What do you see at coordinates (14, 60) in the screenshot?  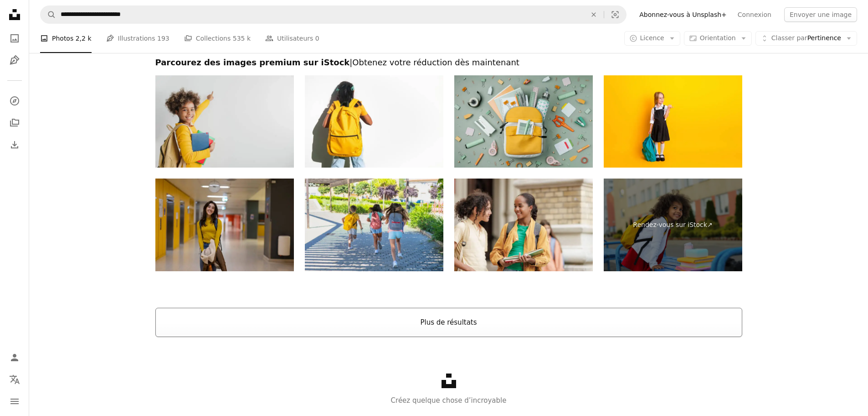 I see `a: Illustrations` at bounding box center [14, 60].